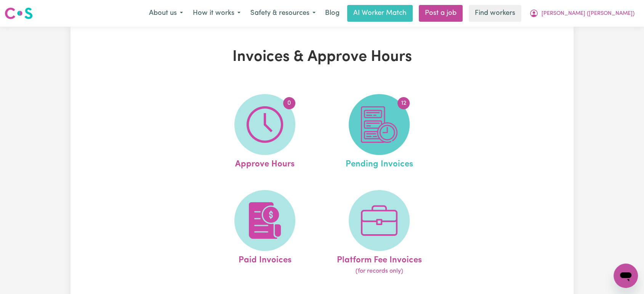 The image size is (644, 294). I want to click on button: Safety & resources, so click(283, 13).